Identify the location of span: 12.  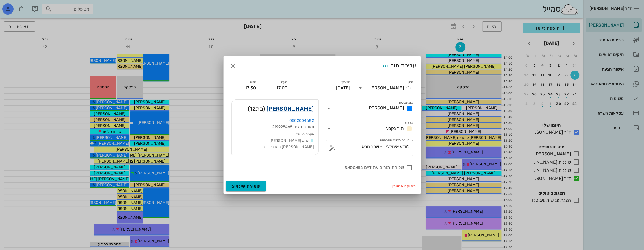
(253, 109).